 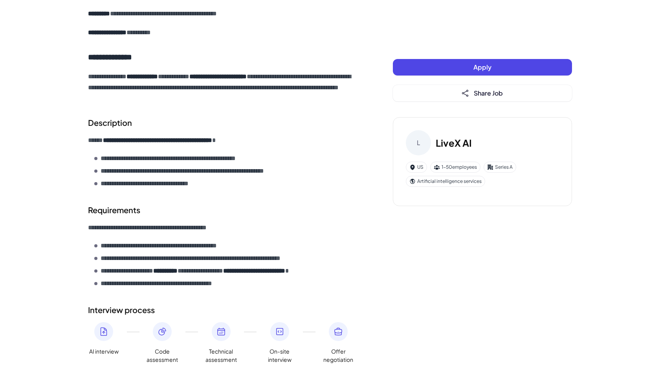 I want to click on span: On-site interview, so click(x=280, y=355).